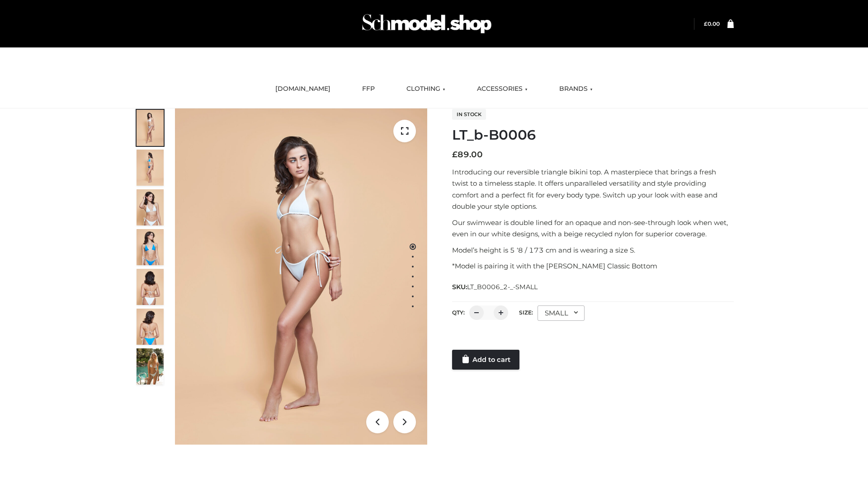 The height and width of the screenshot is (488, 868). What do you see at coordinates (502, 287) in the screenshot?
I see `span: LT_B0006_2-_-SMALL` at bounding box center [502, 287].